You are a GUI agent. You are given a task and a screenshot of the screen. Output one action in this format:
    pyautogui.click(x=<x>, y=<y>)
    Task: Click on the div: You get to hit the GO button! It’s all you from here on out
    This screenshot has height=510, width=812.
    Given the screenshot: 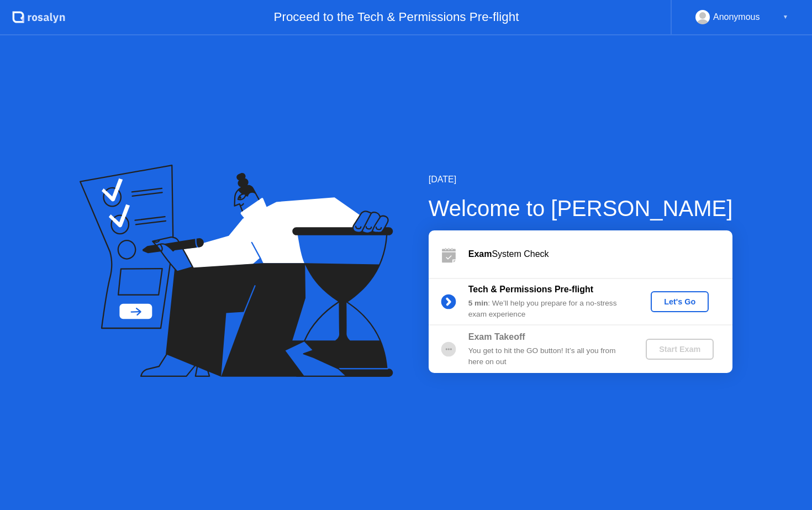 What is the action you would take?
    pyautogui.click(x=548, y=356)
    